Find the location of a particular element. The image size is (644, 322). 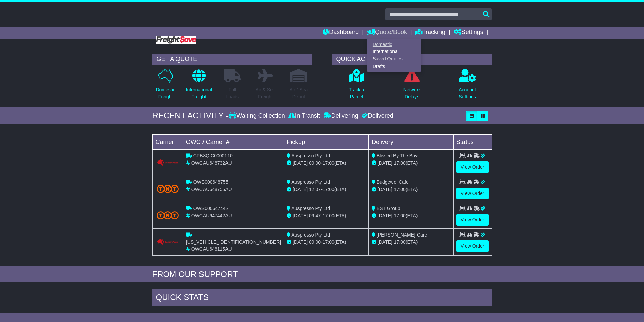

a: Quote/Book is located at coordinates (387, 33).